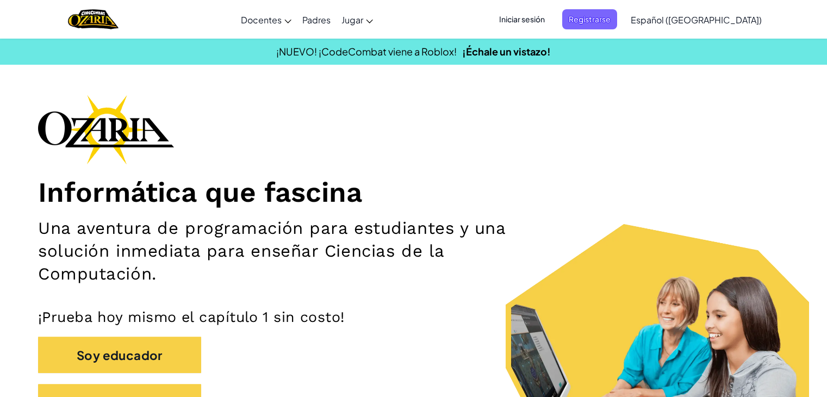  I want to click on font: Padres, so click(316, 20).